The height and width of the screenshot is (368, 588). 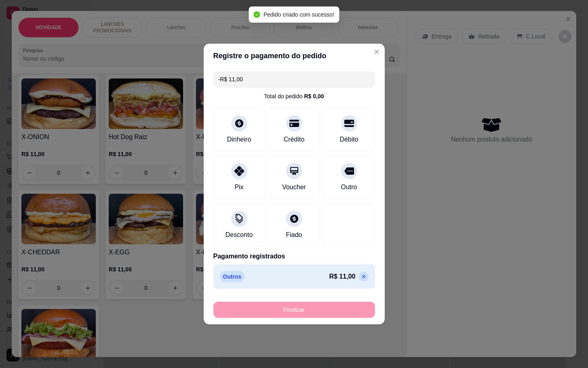 What do you see at coordinates (294, 56) in the screenshot?
I see `header: Registre o pagamento do pedido` at bounding box center [294, 56].